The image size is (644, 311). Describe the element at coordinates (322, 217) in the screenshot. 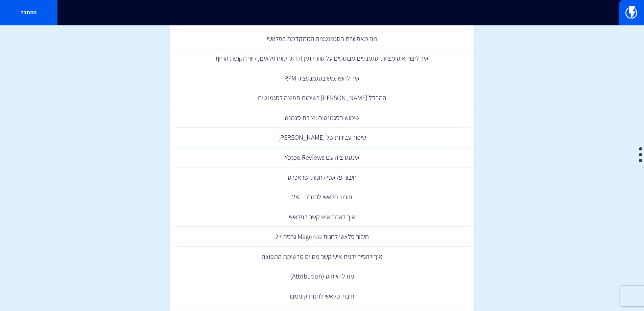

I see `a: איך לאתר איש קשר בפלאשי` at that location.